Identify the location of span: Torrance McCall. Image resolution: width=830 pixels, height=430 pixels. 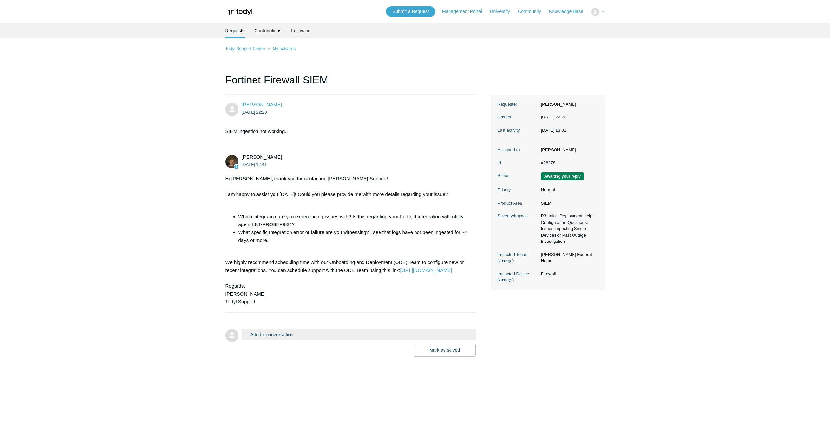
(262, 104).